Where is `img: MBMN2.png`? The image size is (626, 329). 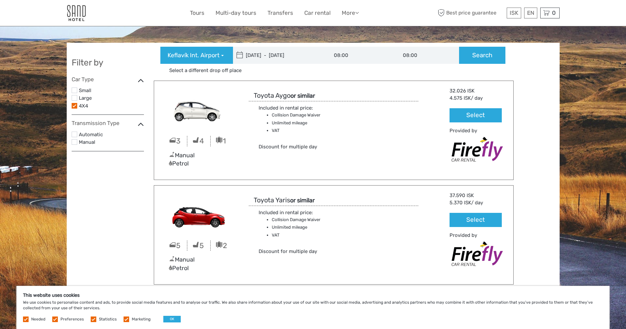 img: MBMN2.png is located at coordinates (199, 110).